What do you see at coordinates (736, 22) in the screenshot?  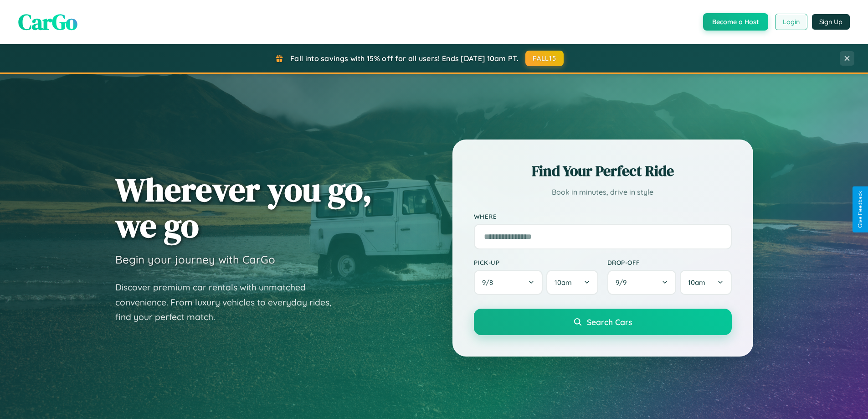 I see `button: Become a Host` at bounding box center [736, 22].